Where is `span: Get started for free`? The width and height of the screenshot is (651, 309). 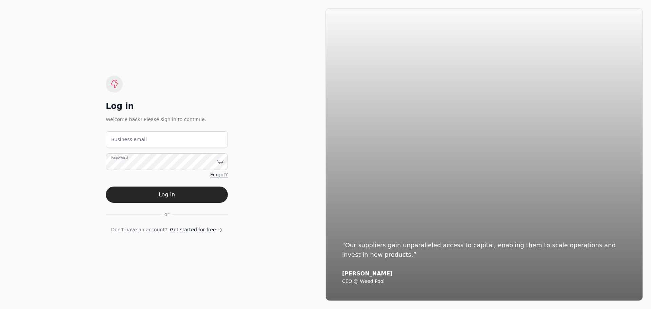
span: Get started for free is located at coordinates (192, 229).